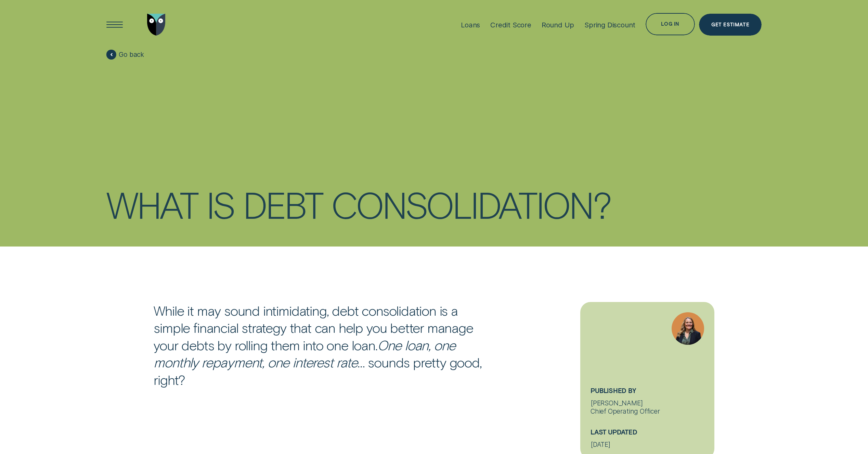  I want to click on div: is, so click(220, 204).